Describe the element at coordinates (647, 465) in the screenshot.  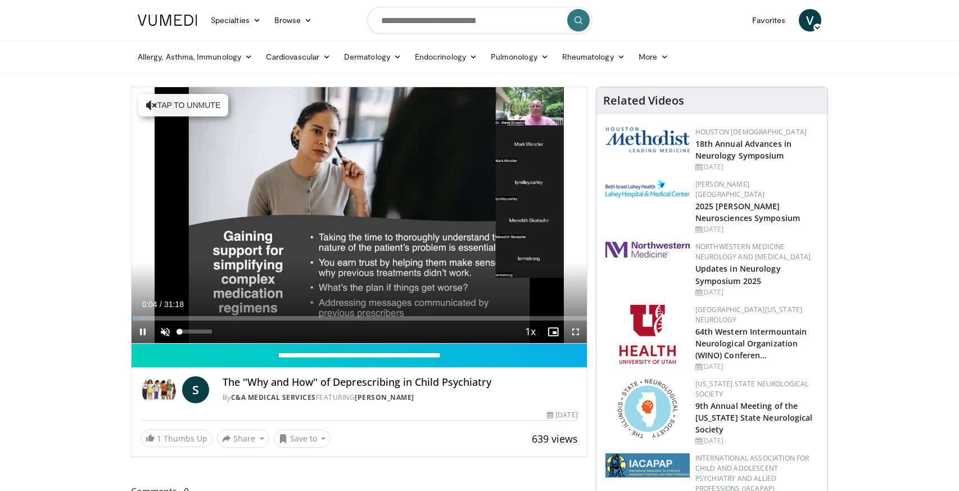
I see `img: 2a9917ce-aac2-4f82-acde-720e532d7410.png.150x105_q85_autocrop_double_scale_upscale_version-0.2.png` at that location.